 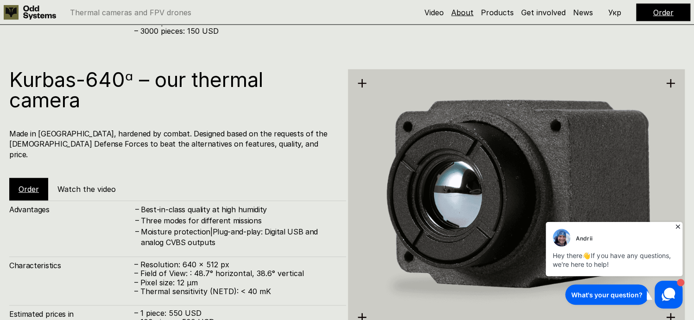 What do you see at coordinates (235, 265) in the screenshot?
I see `p: – Resolution: 640 x 512 px` at bounding box center [235, 265].